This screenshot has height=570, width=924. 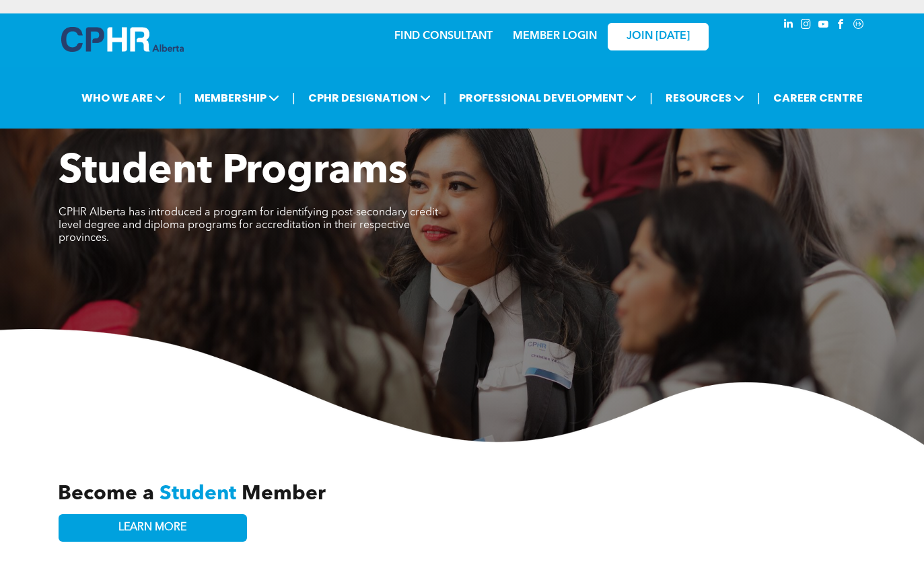 I want to click on span: Member, so click(x=283, y=494).